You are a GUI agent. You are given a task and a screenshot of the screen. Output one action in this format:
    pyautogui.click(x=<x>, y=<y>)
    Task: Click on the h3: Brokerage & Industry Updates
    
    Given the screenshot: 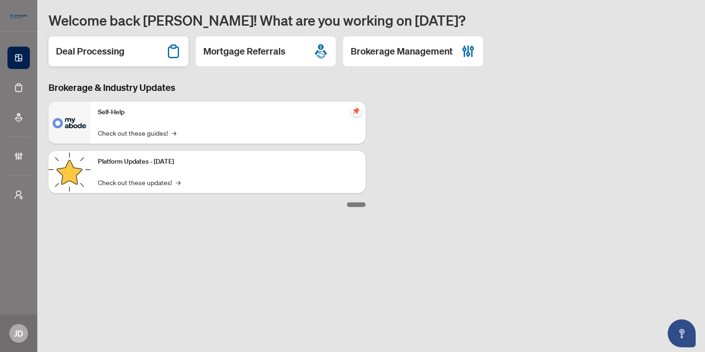 What is the action you would take?
    pyautogui.click(x=207, y=88)
    